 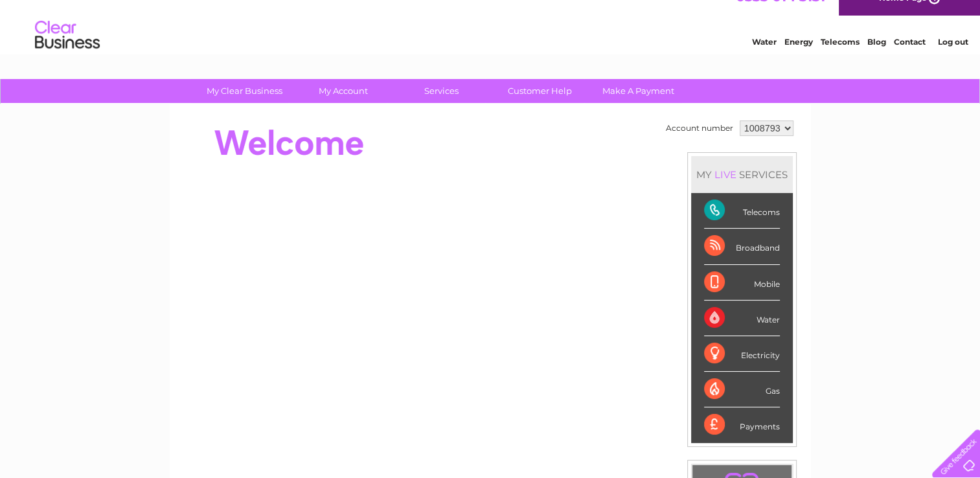 What do you see at coordinates (741, 246) in the screenshot?
I see `div: Broadband` at bounding box center [741, 246].